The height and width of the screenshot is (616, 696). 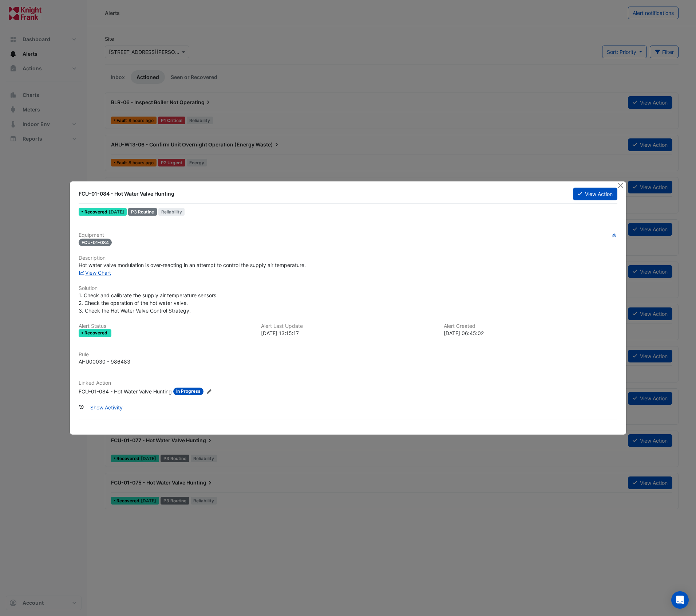 What do you see at coordinates (531, 326) in the screenshot?
I see `h6: Alert Created` at bounding box center [531, 326].